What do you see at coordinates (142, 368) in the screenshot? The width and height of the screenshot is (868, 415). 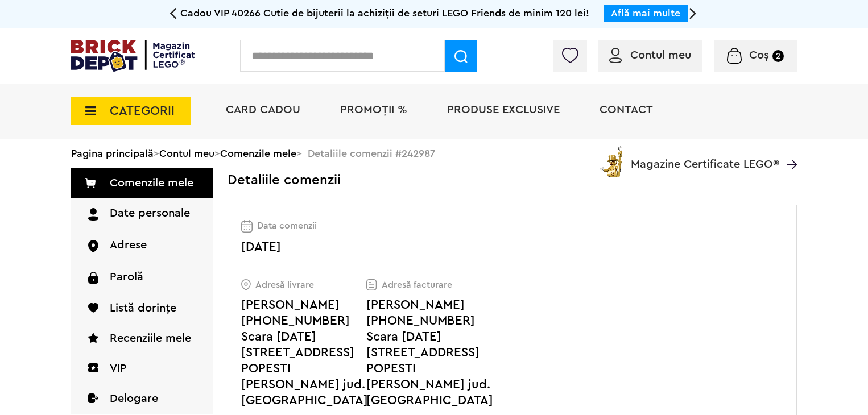 I see `a: VIP` at bounding box center [142, 368].